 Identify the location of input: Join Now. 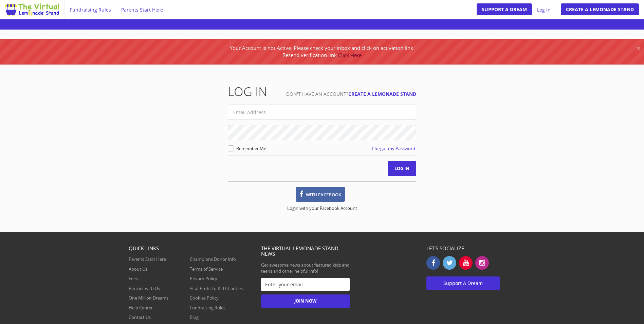
(306, 301).